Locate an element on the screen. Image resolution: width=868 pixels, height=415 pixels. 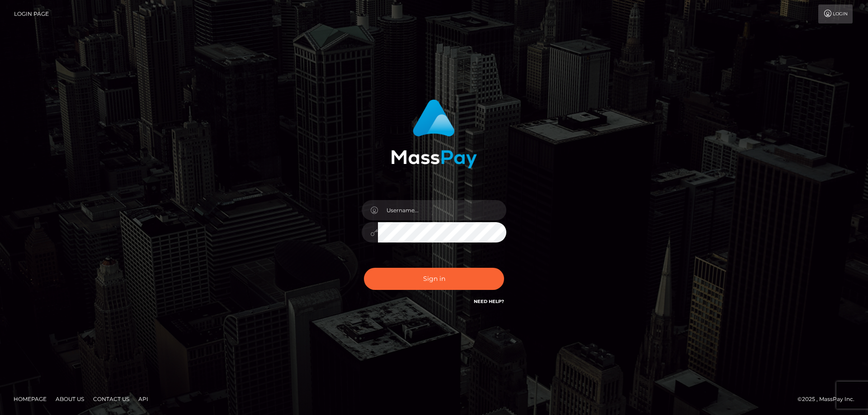
a: Need Help? is located at coordinates (489, 301).